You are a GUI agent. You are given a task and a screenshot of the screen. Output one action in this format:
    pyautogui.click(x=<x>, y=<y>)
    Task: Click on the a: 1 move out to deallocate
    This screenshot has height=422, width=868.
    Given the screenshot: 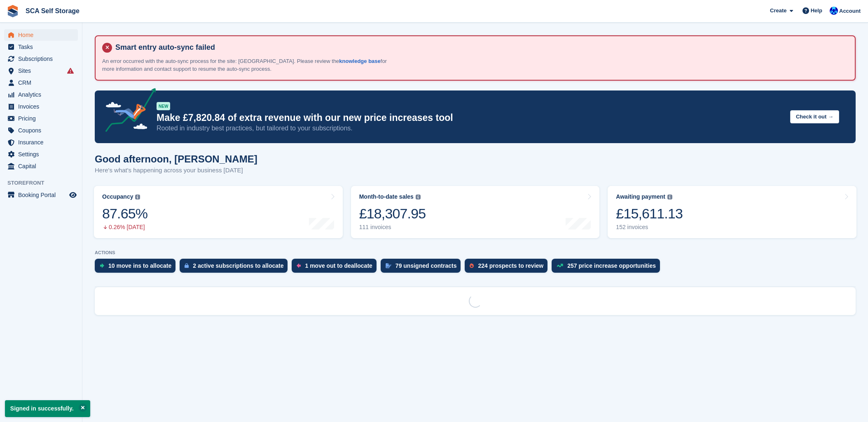 What is the action you would take?
    pyautogui.click(x=336, y=268)
    